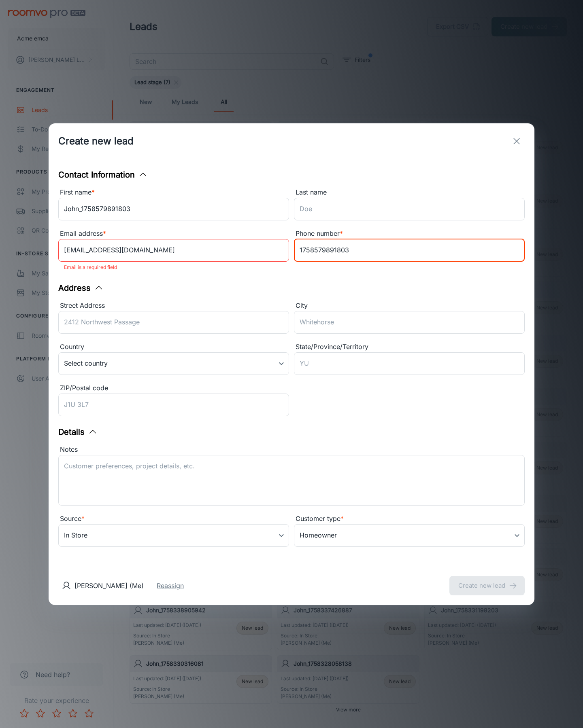 The height and width of the screenshot is (728, 583). What do you see at coordinates (409, 323) in the screenshot?
I see `input: Whitehorse` at bounding box center [409, 323].